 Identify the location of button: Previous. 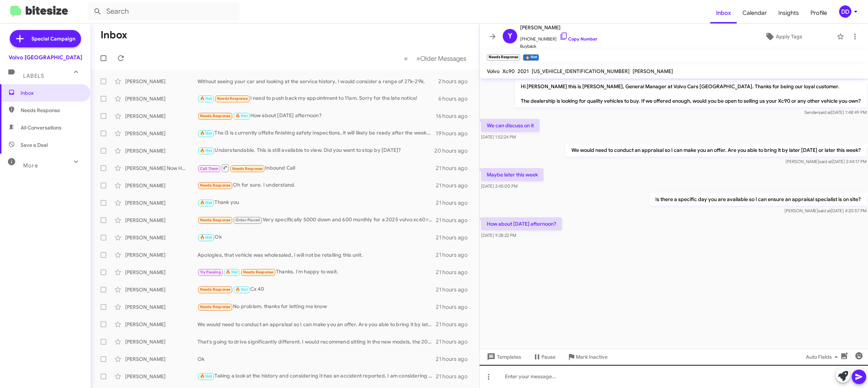
(406, 58).